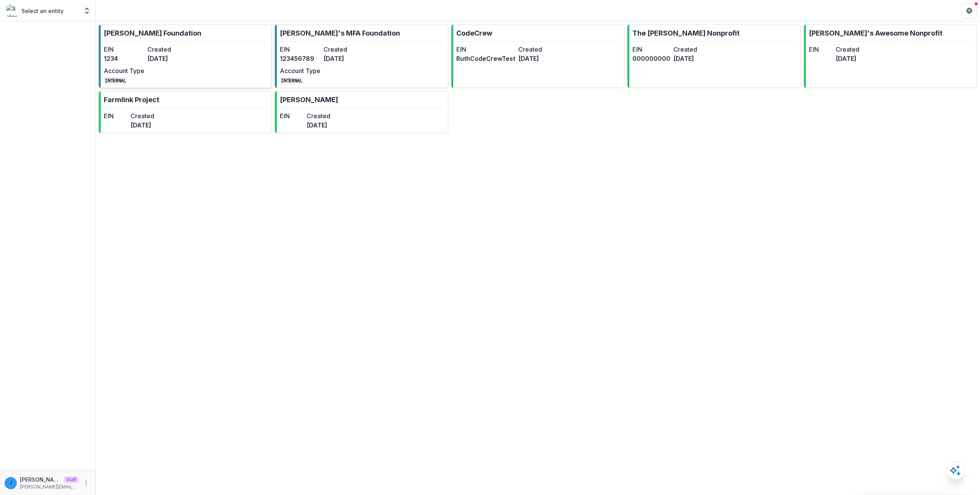 The height and width of the screenshot is (495, 980). Describe the element at coordinates (87, 11) in the screenshot. I see `button: Open entity switcher` at that location.